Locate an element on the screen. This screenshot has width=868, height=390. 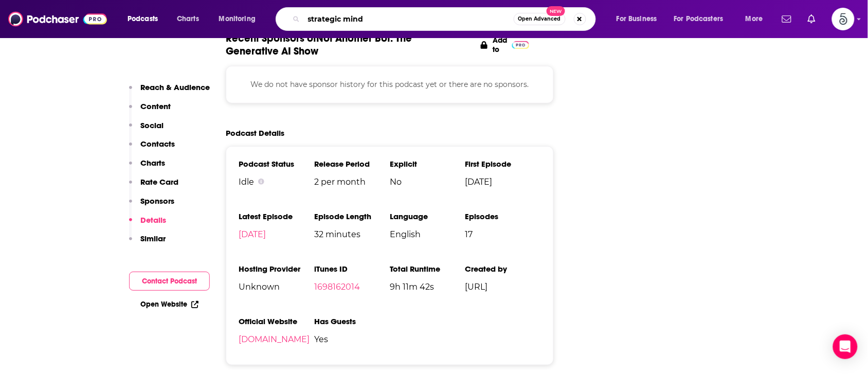
button: Social is located at coordinates (146, 129).